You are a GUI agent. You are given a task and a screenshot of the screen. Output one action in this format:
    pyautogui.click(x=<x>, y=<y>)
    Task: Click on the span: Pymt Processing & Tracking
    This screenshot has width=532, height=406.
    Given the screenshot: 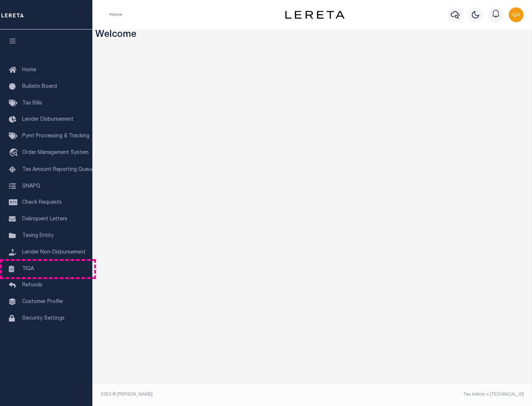 What is the action you would take?
    pyautogui.click(x=56, y=136)
    